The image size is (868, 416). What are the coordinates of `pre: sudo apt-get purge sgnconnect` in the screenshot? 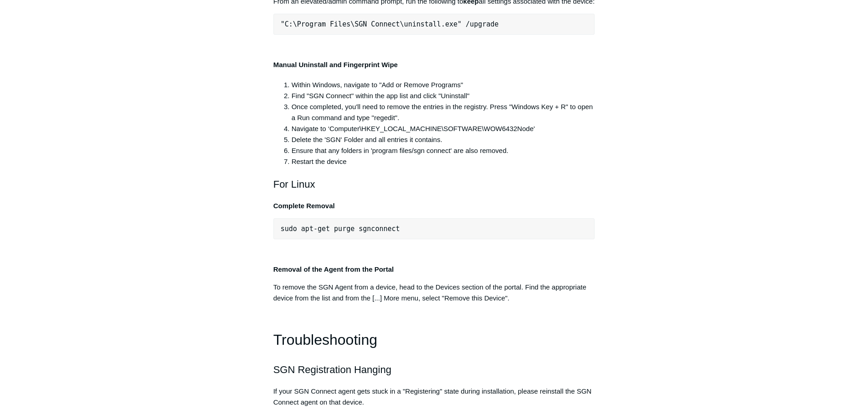 It's located at (434, 228).